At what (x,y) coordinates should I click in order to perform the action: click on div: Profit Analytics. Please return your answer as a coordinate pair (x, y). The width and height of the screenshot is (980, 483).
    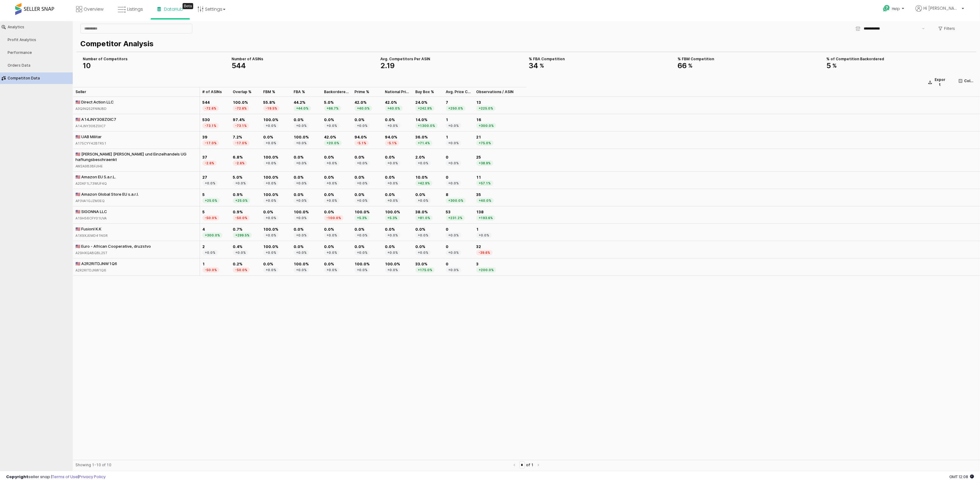
    Looking at the image, I should click on (39, 18).